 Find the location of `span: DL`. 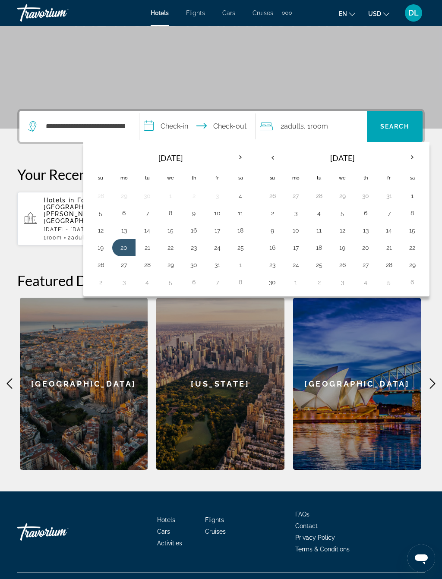

span: DL is located at coordinates (413, 13).